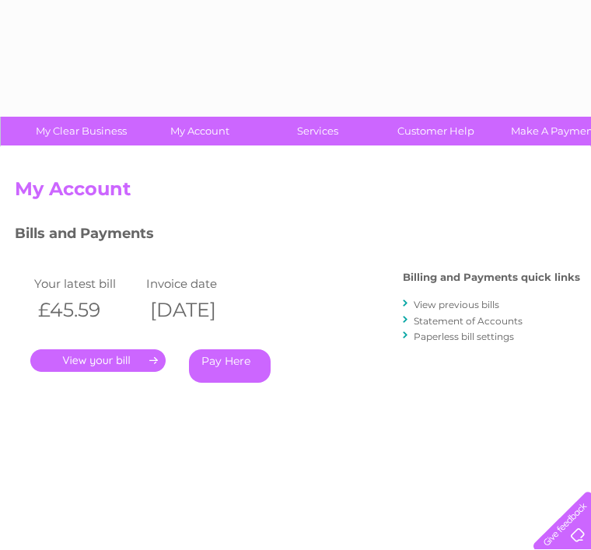 This screenshot has height=550, width=591. I want to click on th: £45.59, so click(86, 310).